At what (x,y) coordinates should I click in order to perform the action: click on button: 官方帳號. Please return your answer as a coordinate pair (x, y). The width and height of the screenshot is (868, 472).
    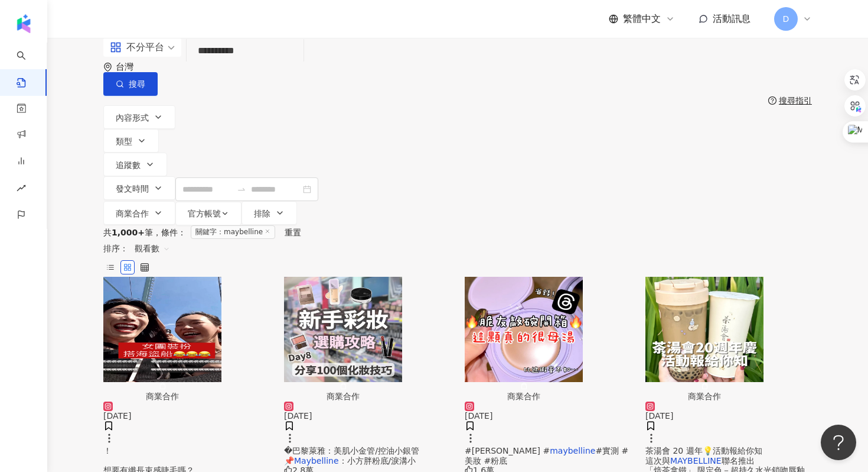
    Looking at the image, I should click on (209, 213).